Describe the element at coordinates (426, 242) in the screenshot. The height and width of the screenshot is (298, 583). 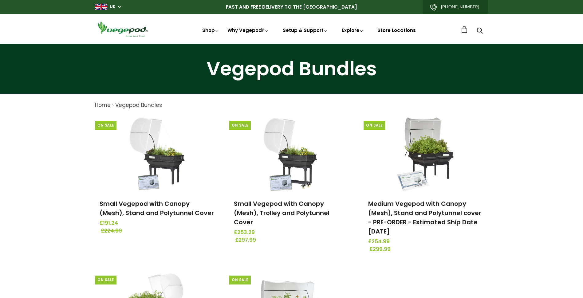
I see `span: £254.99` at that location.